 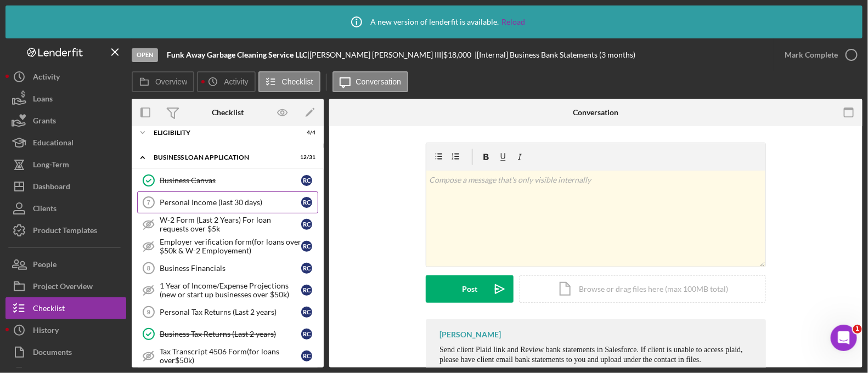 What do you see at coordinates (45, 209) in the screenshot?
I see `div: Clients` at bounding box center [45, 209].